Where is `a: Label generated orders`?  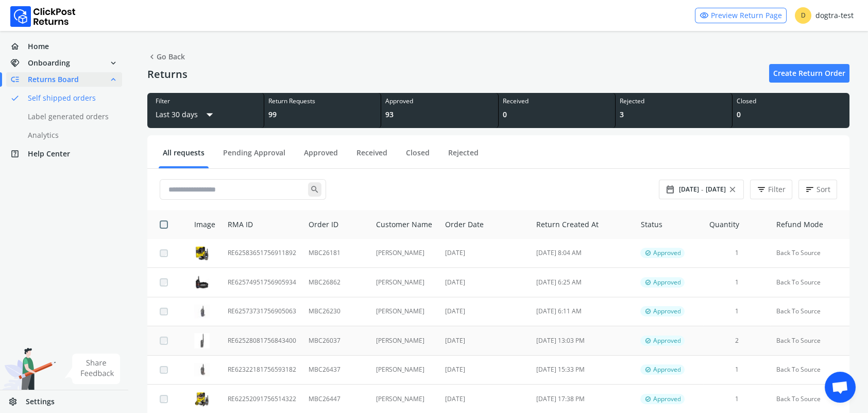
a: Label generated orders is located at coordinates (70, 116).